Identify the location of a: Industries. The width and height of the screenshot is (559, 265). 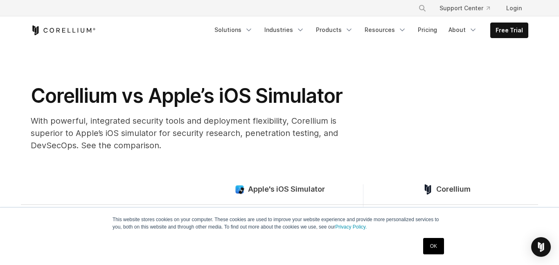
(285, 30).